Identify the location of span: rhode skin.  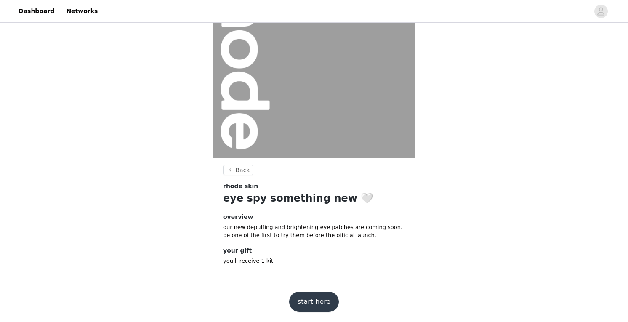
(240, 186).